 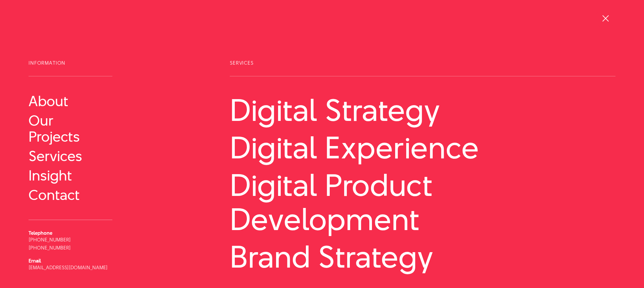 I want to click on b: Email, so click(x=35, y=261).